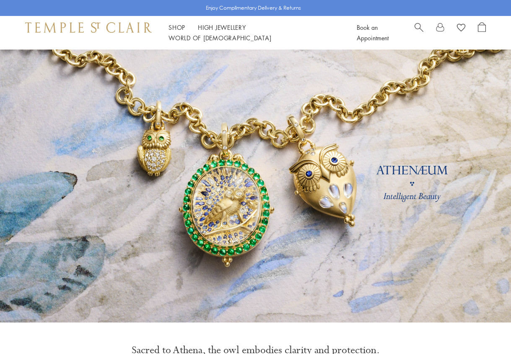 The width and height of the screenshot is (511, 354). What do you see at coordinates (88, 27) in the screenshot?
I see `img: Temple St. Clair` at bounding box center [88, 27].